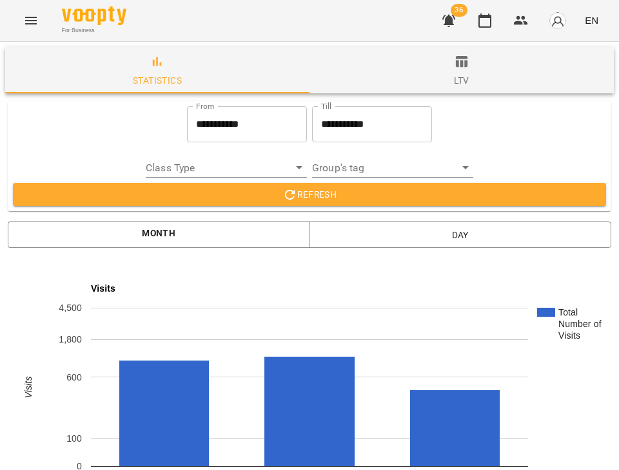  What do you see at coordinates (70, 340) in the screenshot?
I see `text: 1,800` at bounding box center [70, 340].